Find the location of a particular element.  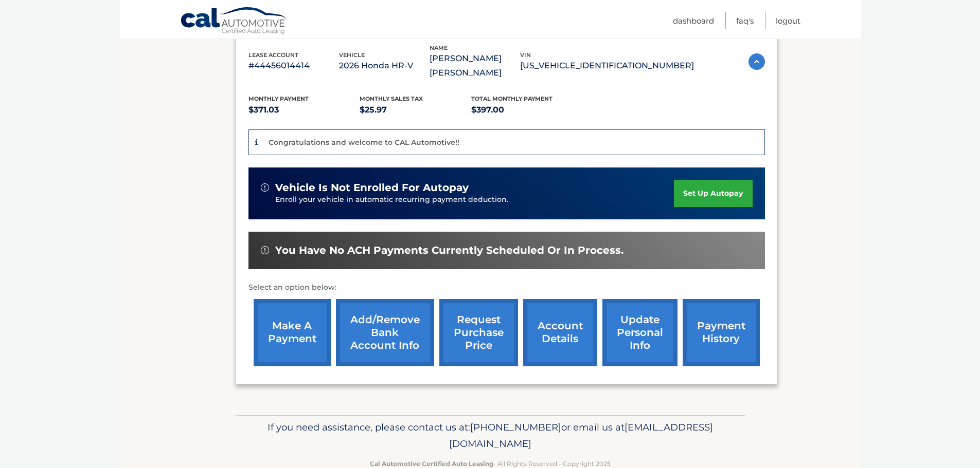

p: $25.97 is located at coordinates (415, 110).